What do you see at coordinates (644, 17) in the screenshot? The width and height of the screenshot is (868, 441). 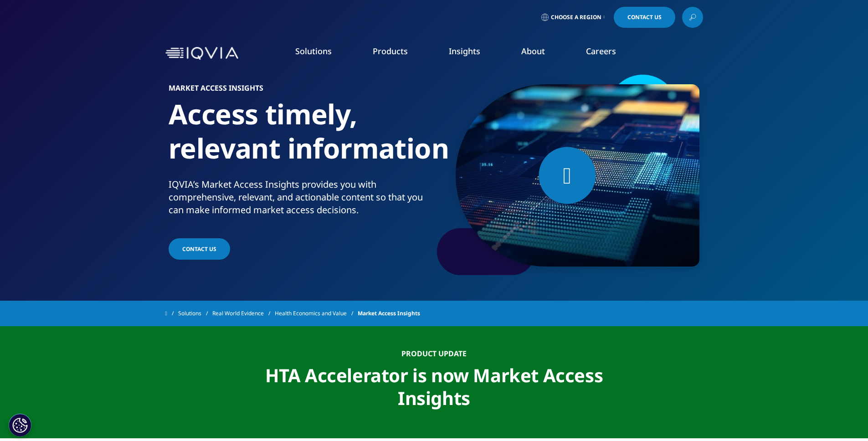 I see `a: Contact Us` at bounding box center [644, 17].